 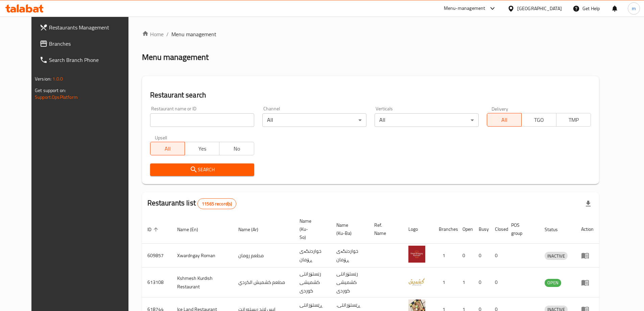 I want to click on a: Home, so click(x=153, y=34).